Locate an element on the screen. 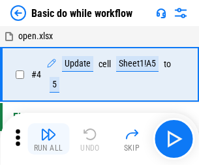 This screenshot has height=165, width=199. div: cell is located at coordinates (104, 64).